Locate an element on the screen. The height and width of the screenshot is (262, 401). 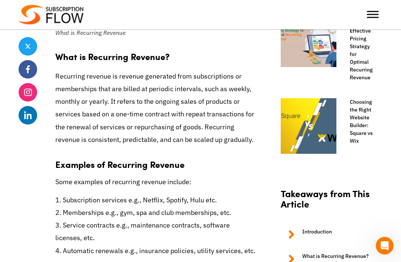
h2: Takeaways from This Article is located at coordinates (328, 203).